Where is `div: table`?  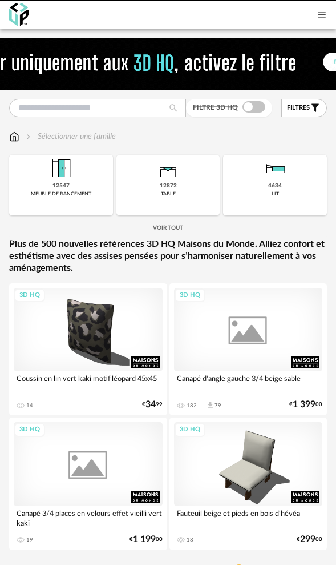
div: table is located at coordinates (168, 194).